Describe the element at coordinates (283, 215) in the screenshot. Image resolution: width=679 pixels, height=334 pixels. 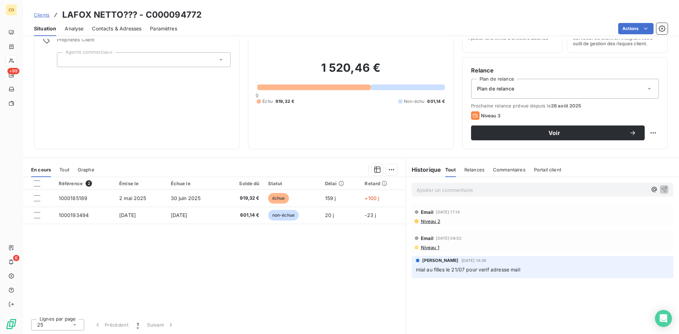
I see `span: non-échue` at that location.